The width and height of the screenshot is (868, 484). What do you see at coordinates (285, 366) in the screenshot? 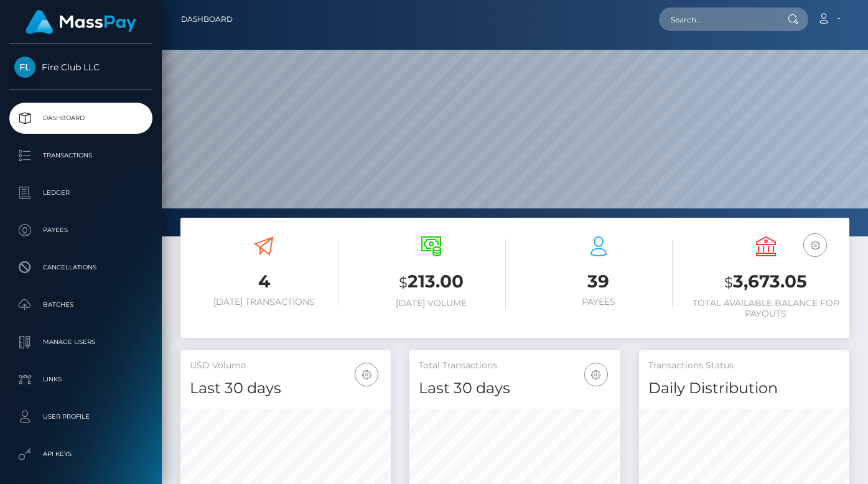
I see `h5: USD Volume` at bounding box center [285, 366].